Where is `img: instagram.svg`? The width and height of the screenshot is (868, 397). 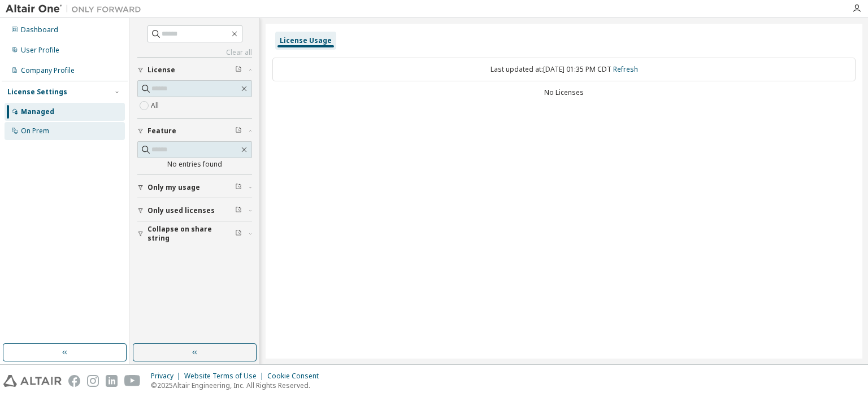 img: instagram.svg is located at coordinates (92, 380).